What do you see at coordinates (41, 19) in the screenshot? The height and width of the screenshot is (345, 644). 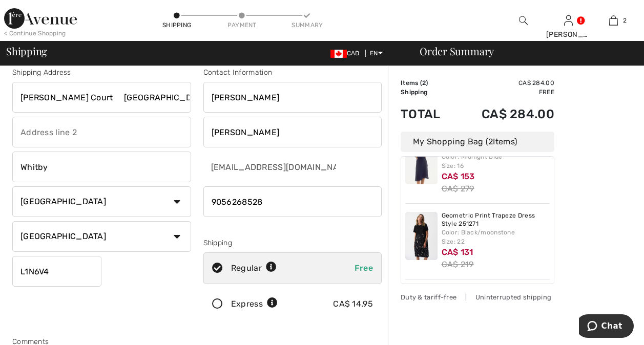 I see `img: 1ère Avenue` at bounding box center [41, 19].